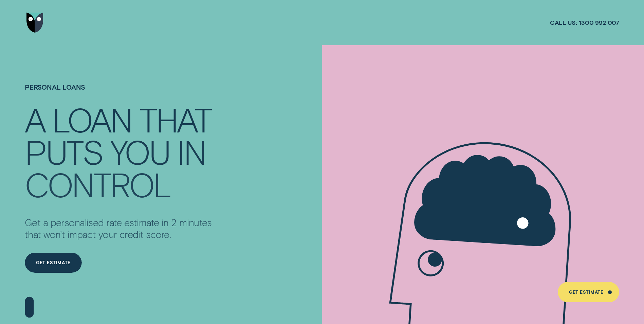 This screenshot has width=644, height=324. I want to click on div: IN, so click(192, 151).